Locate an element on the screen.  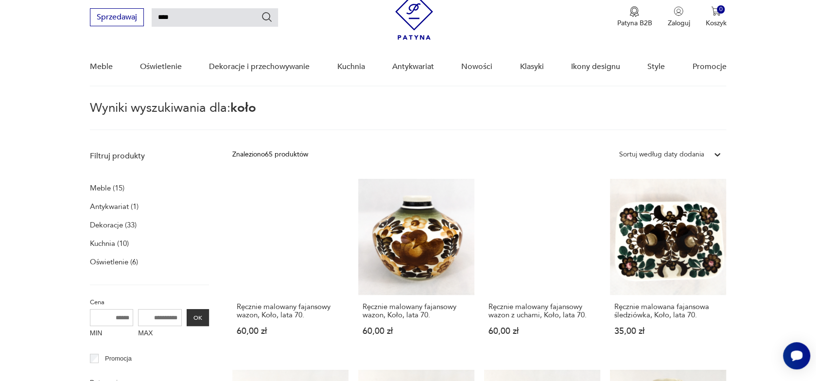
h3: Ręcznie malowany fajansowy wazon z uchami, Koło, lata 70. is located at coordinates (542, 311).